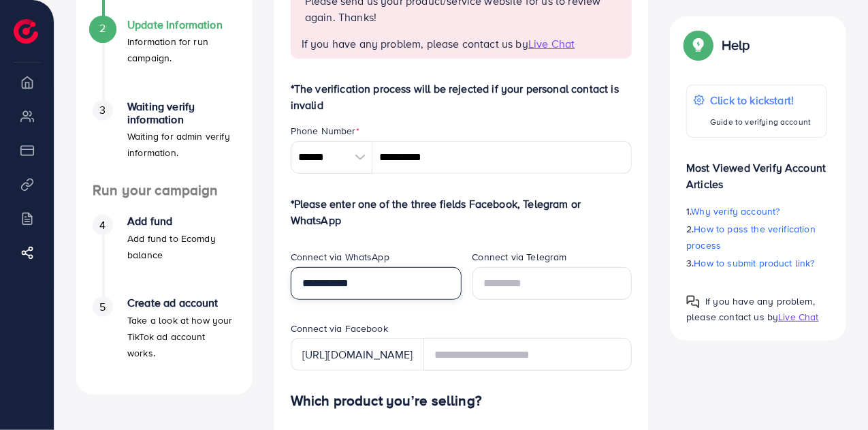  I want to click on h4: Waiting verify information, so click(182, 113).